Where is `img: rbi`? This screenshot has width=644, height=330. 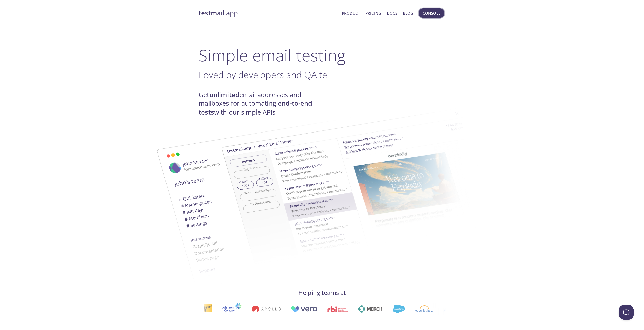 img: rbi is located at coordinates (305, 309).